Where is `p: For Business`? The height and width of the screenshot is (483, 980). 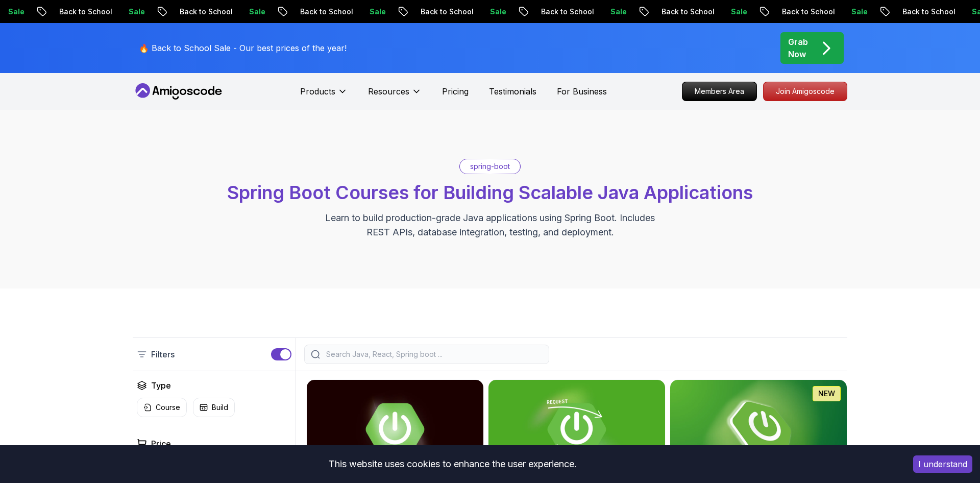 p: For Business is located at coordinates (582, 92).